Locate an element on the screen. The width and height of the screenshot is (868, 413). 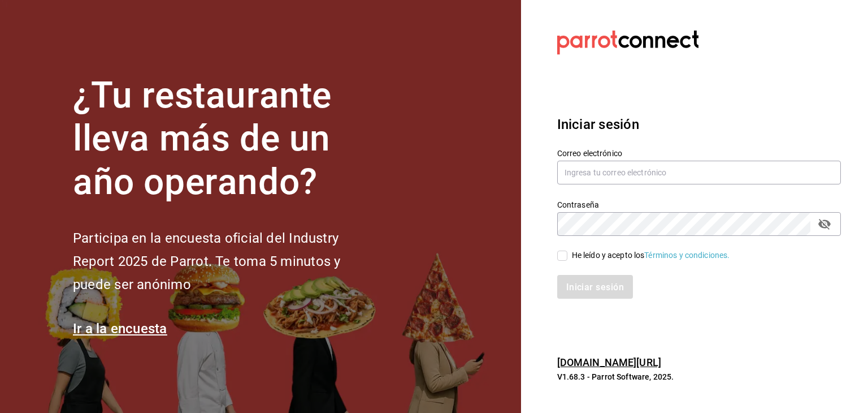
font: ¿Tu restaurante lleva más de un año operando? is located at coordinates (202, 138).